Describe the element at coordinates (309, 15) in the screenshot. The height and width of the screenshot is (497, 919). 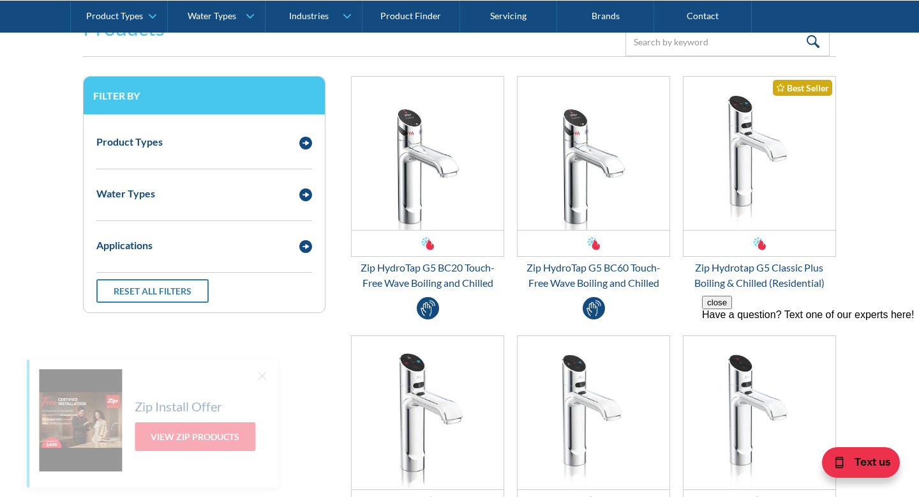
I see `div: Industries` at that location.